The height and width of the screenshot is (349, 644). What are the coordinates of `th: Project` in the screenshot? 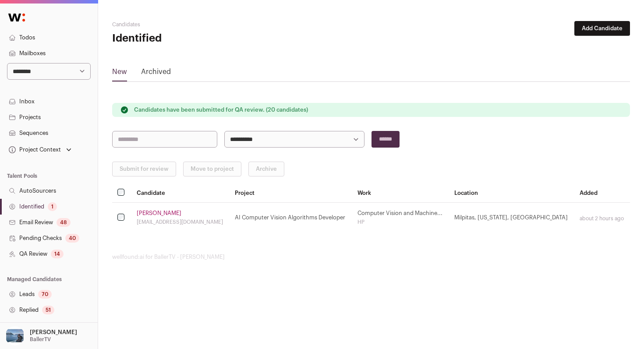 It's located at (291, 193).